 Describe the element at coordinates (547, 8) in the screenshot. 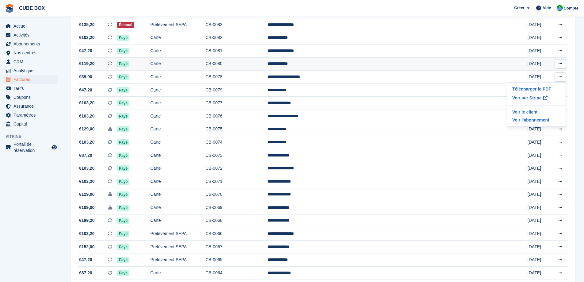

I see `span: Aide` at that location.